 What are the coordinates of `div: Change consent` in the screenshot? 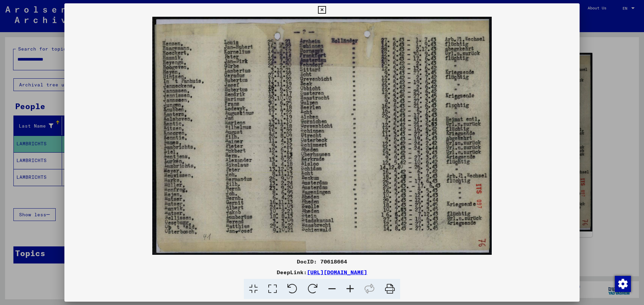 It's located at (623, 284).